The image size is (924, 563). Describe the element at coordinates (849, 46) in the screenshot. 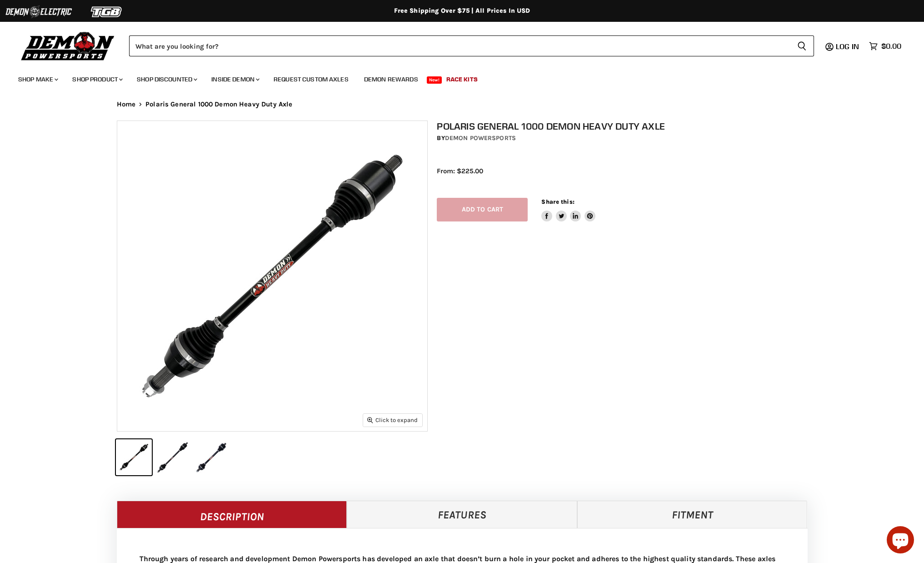

I see `a: Log in` at that location.